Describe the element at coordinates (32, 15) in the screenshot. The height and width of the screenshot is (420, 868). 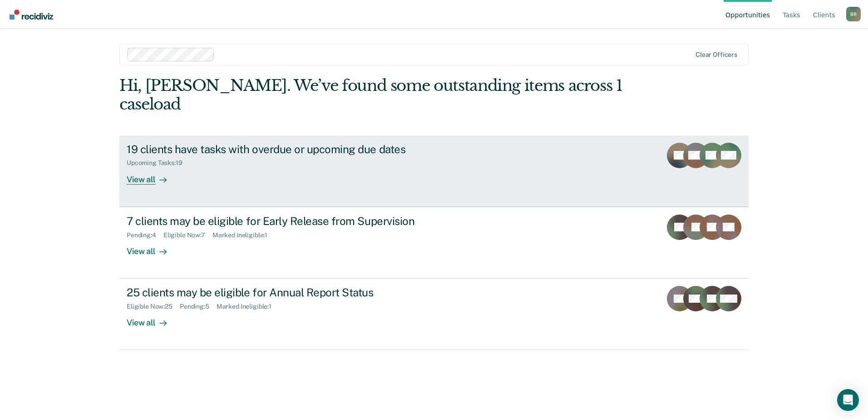
I see `img: Recidiviz` at that location.